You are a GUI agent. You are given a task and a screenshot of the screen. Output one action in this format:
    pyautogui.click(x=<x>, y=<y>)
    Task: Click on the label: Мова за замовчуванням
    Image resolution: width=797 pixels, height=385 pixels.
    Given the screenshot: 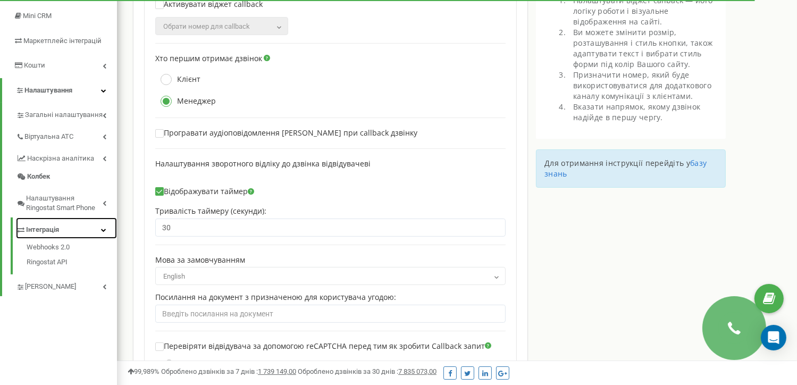 What is the action you would take?
    pyautogui.click(x=200, y=260)
    